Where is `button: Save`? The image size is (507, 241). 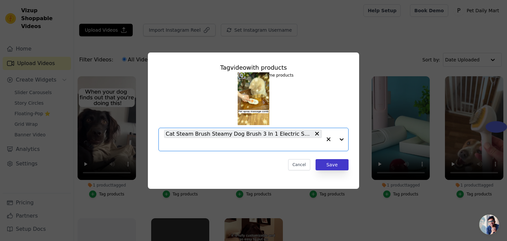
button: Save is located at coordinates (332, 165).